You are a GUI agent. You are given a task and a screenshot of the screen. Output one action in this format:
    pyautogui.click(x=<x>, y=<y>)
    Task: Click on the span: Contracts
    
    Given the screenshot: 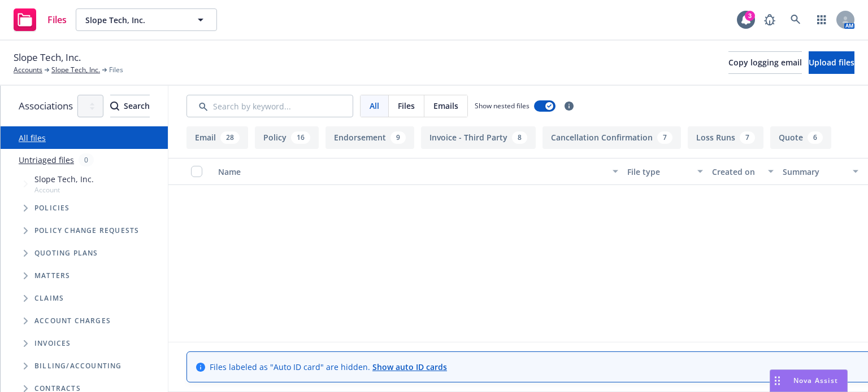 What is the action you would take?
    pyautogui.click(x=58, y=389)
    